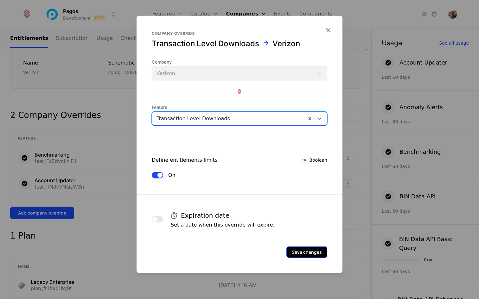 This screenshot has width=479, height=299. Describe the element at coordinates (240, 33) in the screenshot. I see `div: Company override` at that location.